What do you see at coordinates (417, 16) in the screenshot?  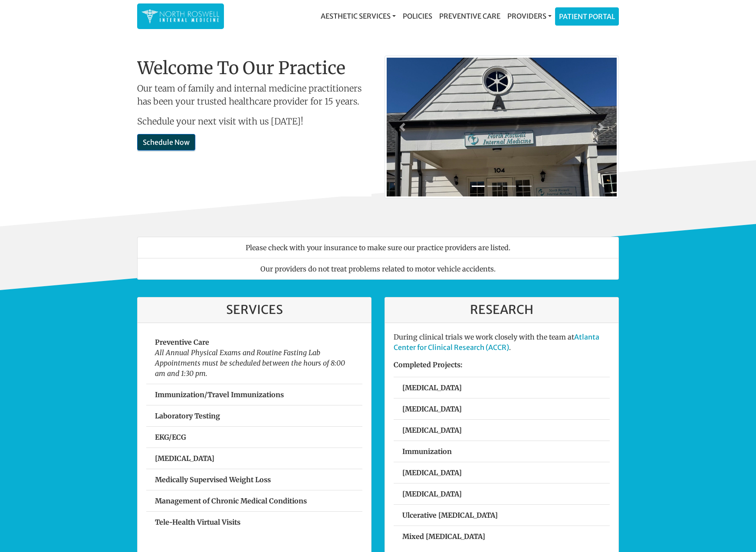 I see `a: Policies` at bounding box center [417, 16].